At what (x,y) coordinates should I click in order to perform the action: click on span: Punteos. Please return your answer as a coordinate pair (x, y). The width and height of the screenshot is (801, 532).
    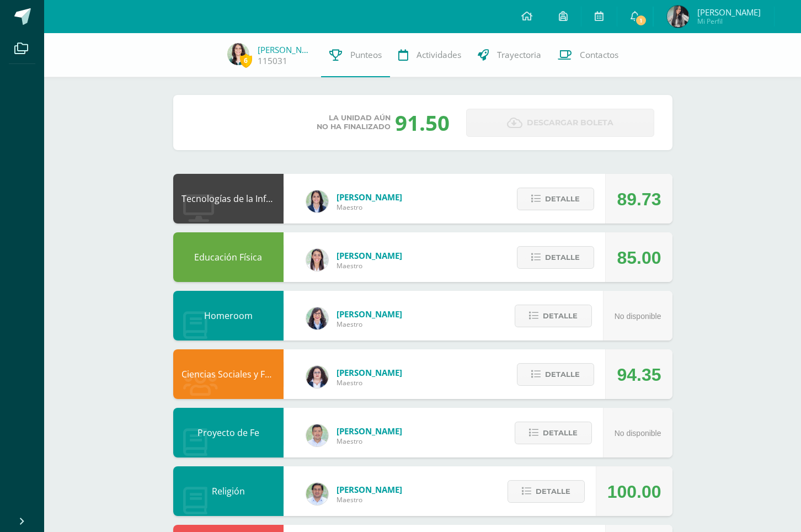
    Looking at the image, I should click on (366, 55).